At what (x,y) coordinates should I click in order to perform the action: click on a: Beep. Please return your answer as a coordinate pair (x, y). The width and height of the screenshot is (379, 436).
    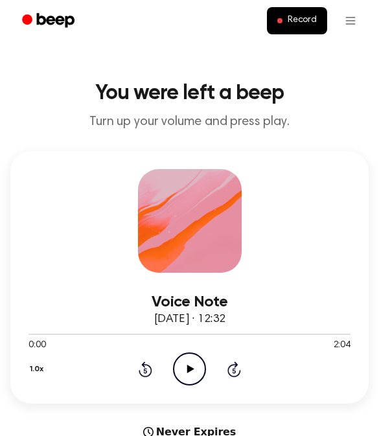
    Looking at the image, I should click on (49, 21).